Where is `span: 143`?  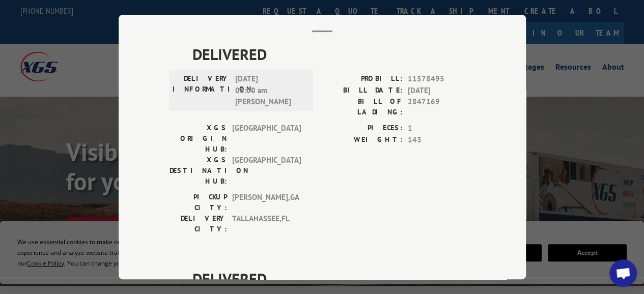
span: 143 is located at coordinates (441, 139).